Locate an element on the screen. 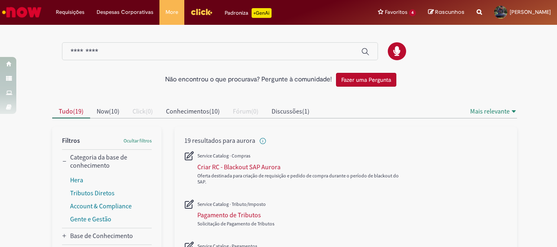 The image size is (557, 247). span: Requisições is located at coordinates (70, 12).